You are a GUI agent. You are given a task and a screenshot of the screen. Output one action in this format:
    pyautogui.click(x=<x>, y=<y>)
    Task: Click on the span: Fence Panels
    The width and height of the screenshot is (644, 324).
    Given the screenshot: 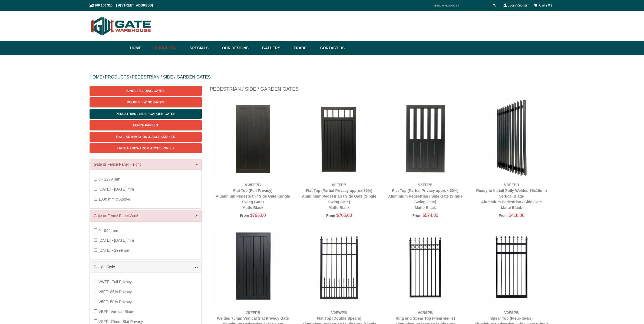 What is the action you would take?
    pyautogui.click(x=145, y=125)
    